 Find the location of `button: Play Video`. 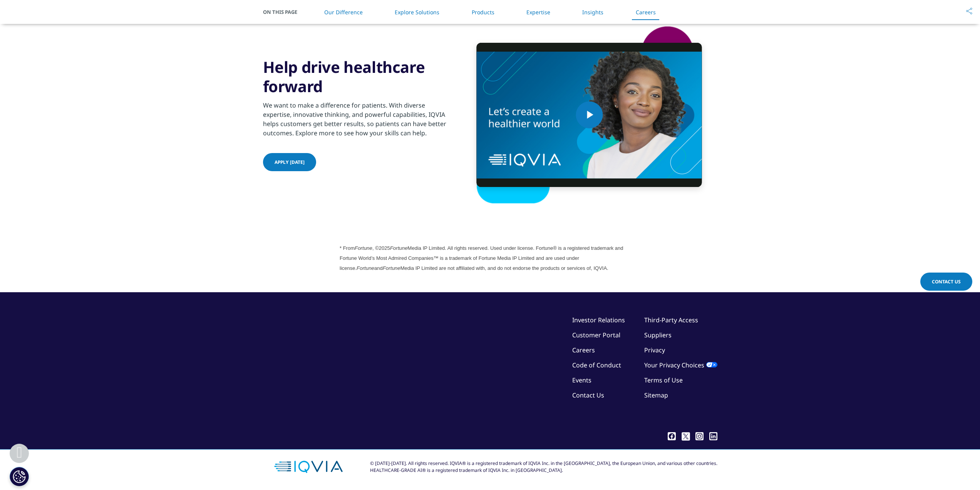

button: Play Video is located at coordinates (589, 115).